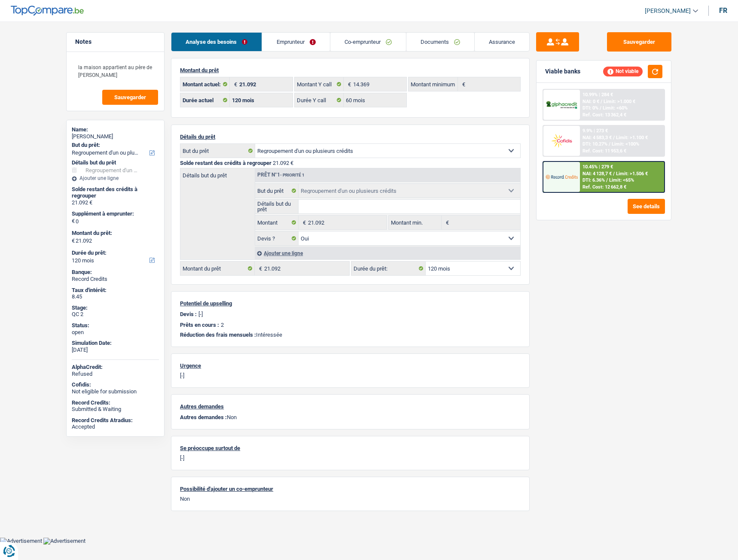  I want to click on div: Refused, so click(115, 374).